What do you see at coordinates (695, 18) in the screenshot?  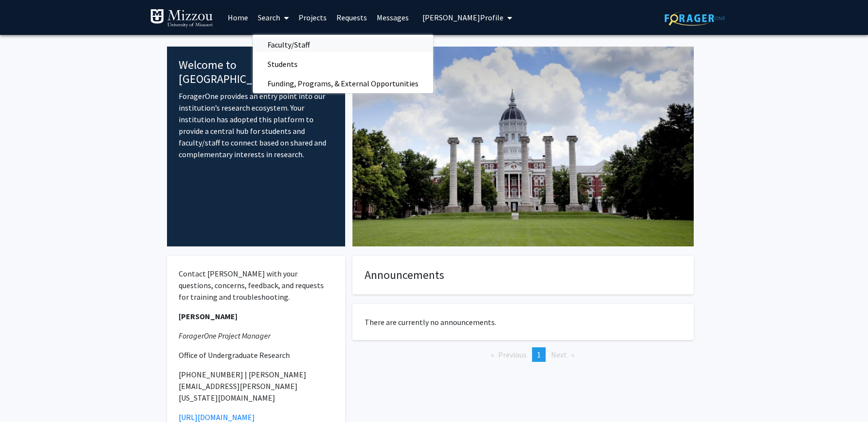 I see `img: ForagerOne Logo` at bounding box center [695, 18].